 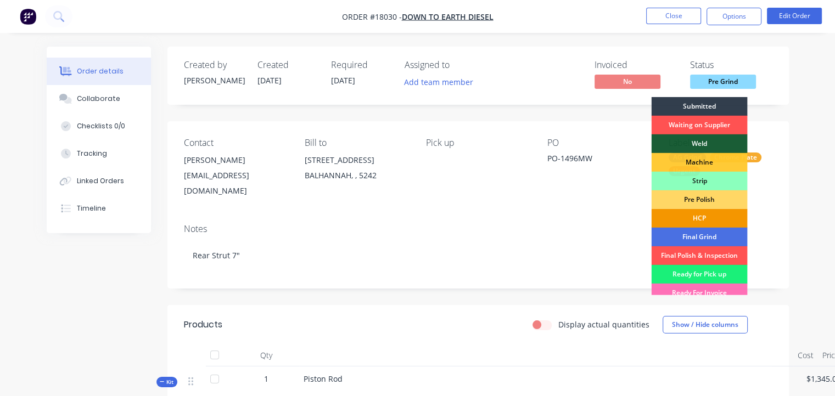 I want to click on a: Down To Earth Diesel, so click(x=447, y=16).